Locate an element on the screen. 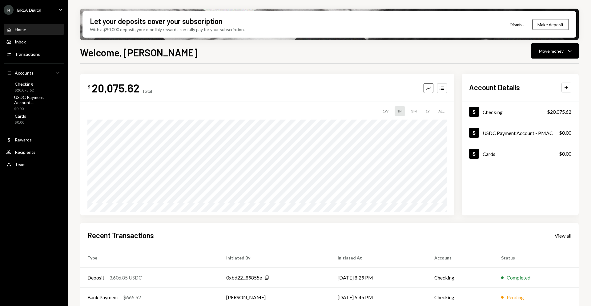 Image resolution: width=591 pixels, height=306 pixels. td: Checking is located at coordinates (461, 278).